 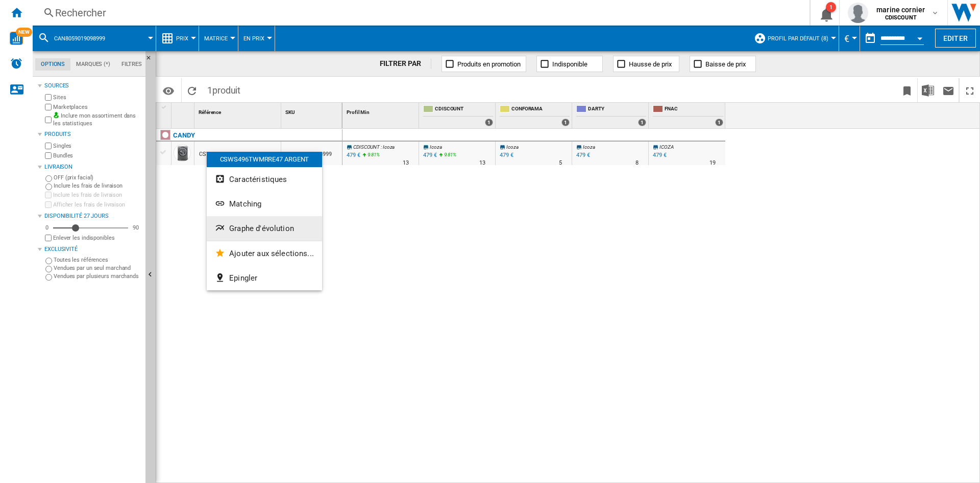 What do you see at coordinates (272, 253) in the screenshot?
I see `span: Ajouter aux sélections...` at bounding box center [272, 253].